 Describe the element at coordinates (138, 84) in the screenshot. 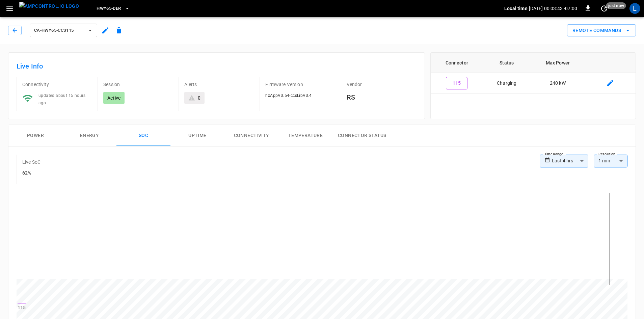

I see `p: Session` at that location.